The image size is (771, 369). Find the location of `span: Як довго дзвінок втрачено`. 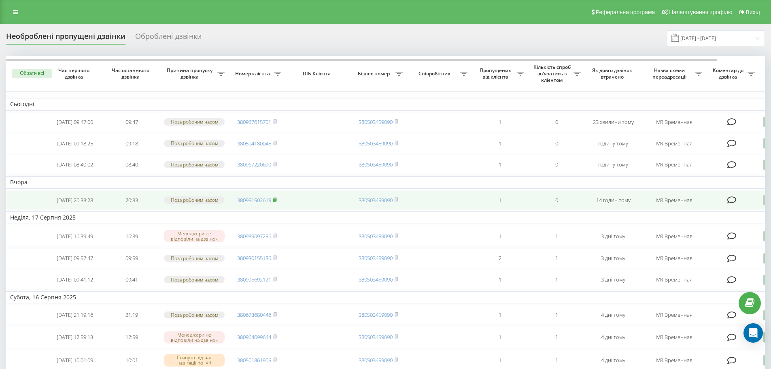

span: Як довго дзвінок втрачено is located at coordinates (613, 73).